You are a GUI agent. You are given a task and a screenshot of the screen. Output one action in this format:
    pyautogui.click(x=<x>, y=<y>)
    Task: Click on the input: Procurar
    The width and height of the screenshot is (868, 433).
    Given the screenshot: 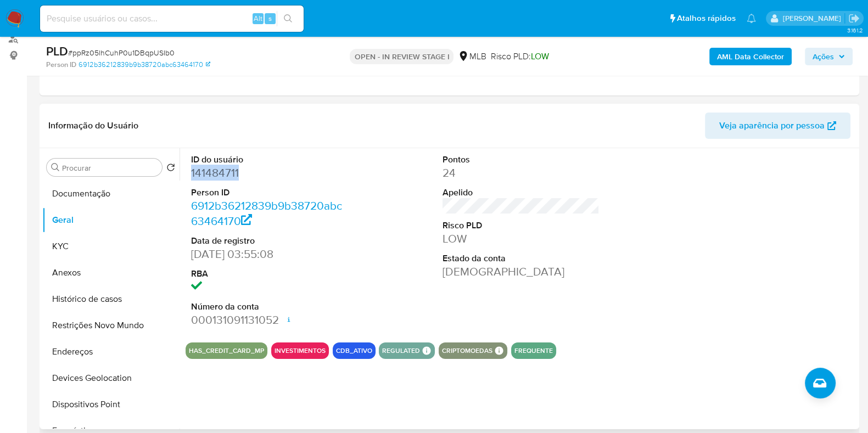 What is the action you would take?
    pyautogui.click(x=110, y=168)
    